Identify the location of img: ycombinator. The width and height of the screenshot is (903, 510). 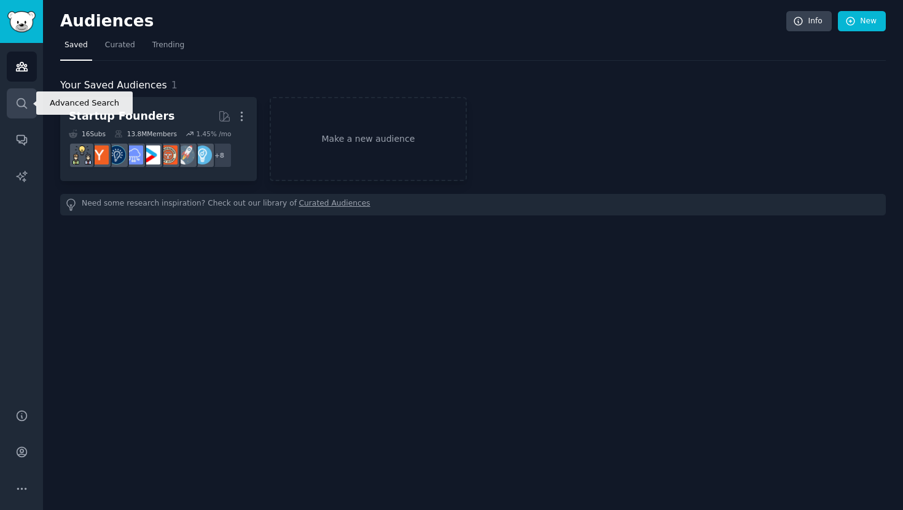
(99, 155).